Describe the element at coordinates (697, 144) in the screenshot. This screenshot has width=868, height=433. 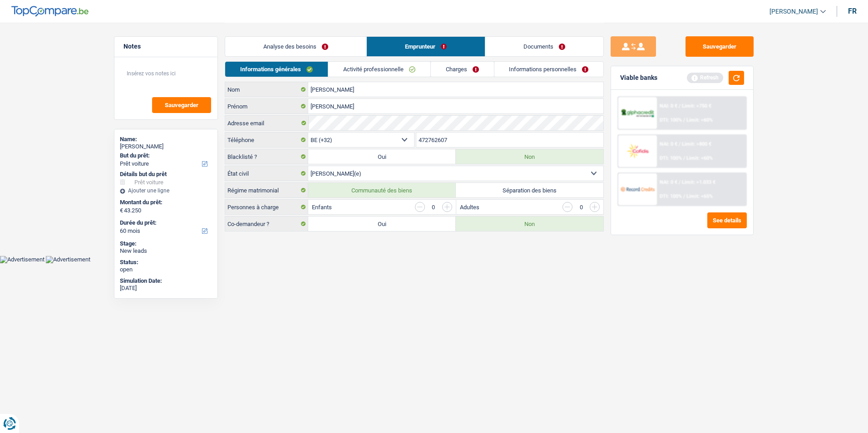
I see `span: Limit: >800 €` at that location.